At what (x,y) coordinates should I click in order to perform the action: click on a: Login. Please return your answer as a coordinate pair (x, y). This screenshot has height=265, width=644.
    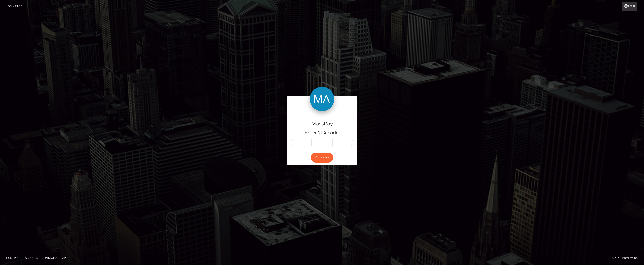
    Looking at the image, I should click on (629, 6).